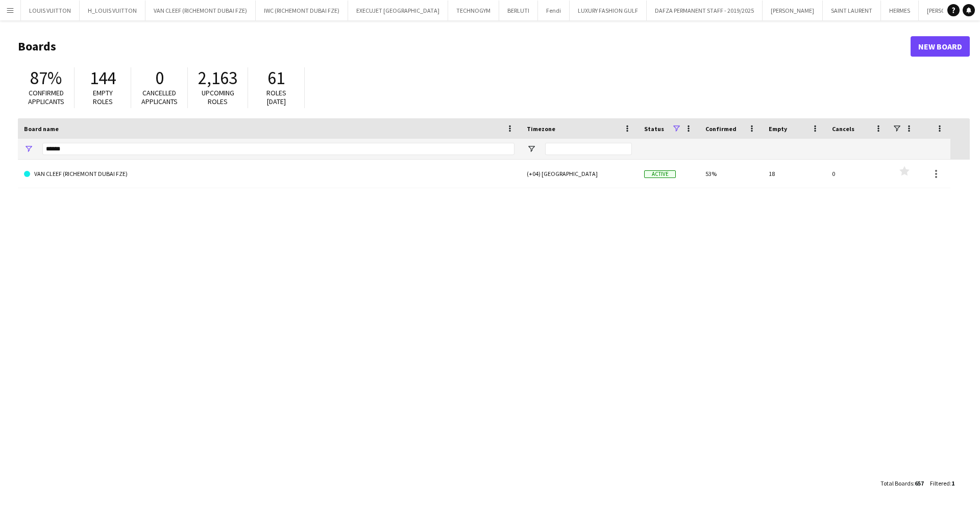 This screenshot has height=509, width=980. Describe the element at coordinates (278, 149) in the screenshot. I see `input: Board name Filter Input` at that location.